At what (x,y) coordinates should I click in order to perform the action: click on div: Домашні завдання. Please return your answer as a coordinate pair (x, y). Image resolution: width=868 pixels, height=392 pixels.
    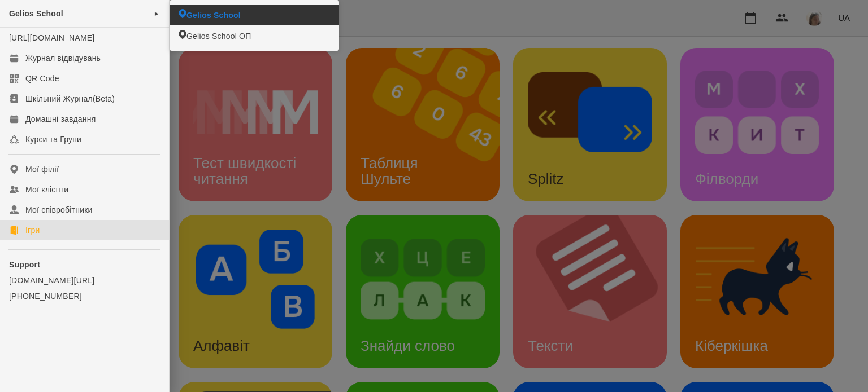
    Looking at the image, I should click on (61, 119).